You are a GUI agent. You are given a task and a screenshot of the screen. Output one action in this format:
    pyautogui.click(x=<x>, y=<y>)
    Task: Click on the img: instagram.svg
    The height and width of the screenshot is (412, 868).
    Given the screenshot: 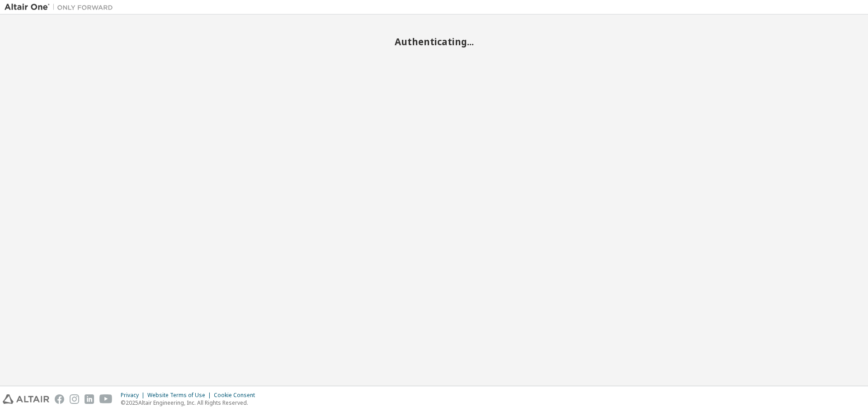 What is the action you would take?
    pyautogui.click(x=74, y=399)
    